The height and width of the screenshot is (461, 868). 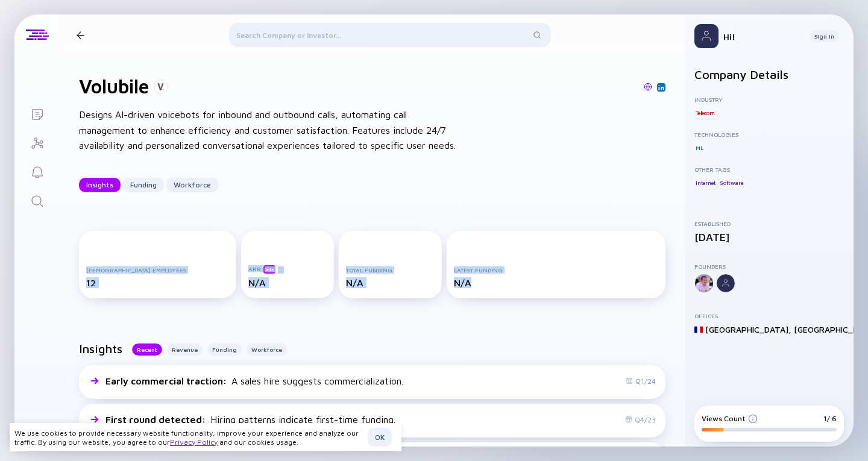 What do you see at coordinates (730, 419) in the screenshot?
I see `div: Views Count` at bounding box center [730, 419].